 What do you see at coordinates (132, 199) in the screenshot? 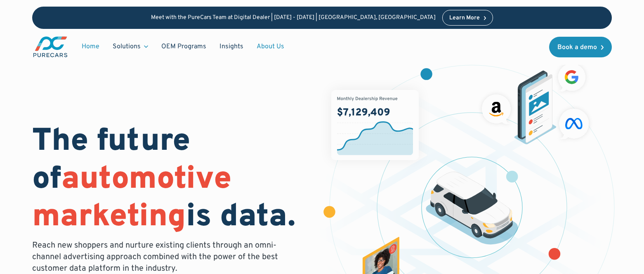
I see `span: automotive marketing` at bounding box center [132, 199].